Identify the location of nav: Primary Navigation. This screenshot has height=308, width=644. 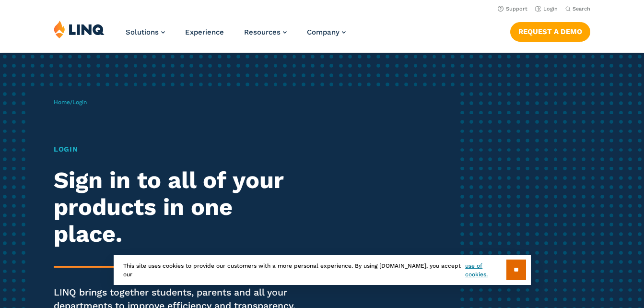
(236, 36).